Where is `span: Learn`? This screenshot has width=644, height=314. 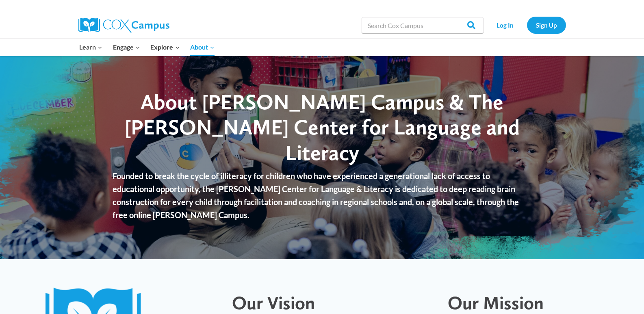 span: Learn is located at coordinates (90, 47).